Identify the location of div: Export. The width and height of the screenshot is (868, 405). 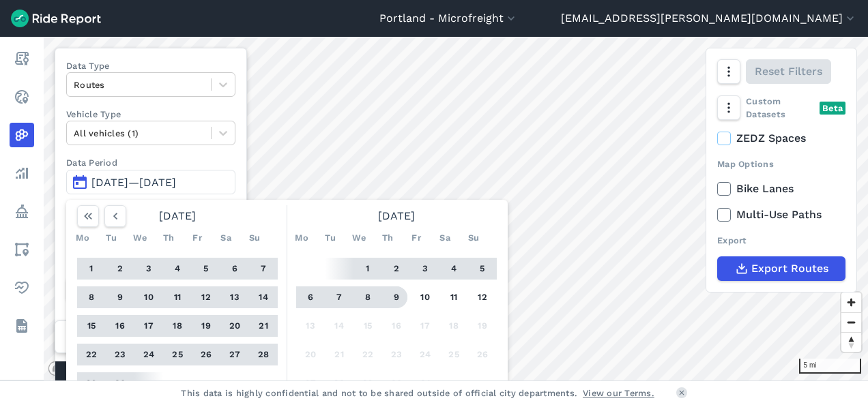
(781, 239).